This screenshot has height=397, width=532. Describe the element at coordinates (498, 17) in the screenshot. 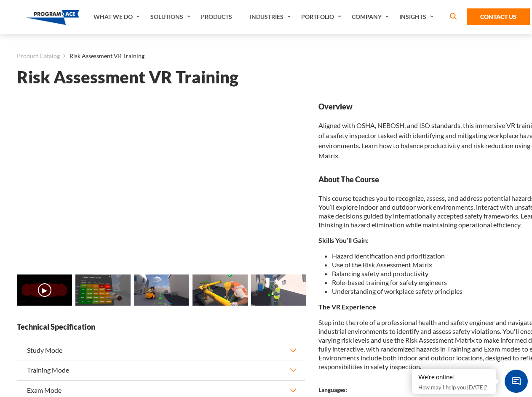

I see `a: Contact Us` at that location.